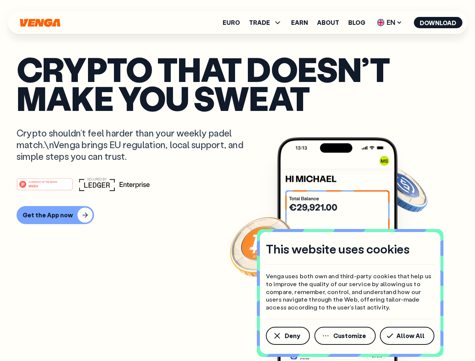 The image size is (475, 361). I want to click on a: Download, so click(437, 23).